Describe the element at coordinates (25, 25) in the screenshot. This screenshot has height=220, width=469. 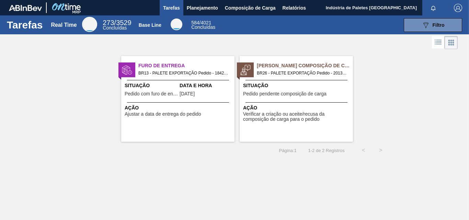
I see `h1: Tarefas` at that location.